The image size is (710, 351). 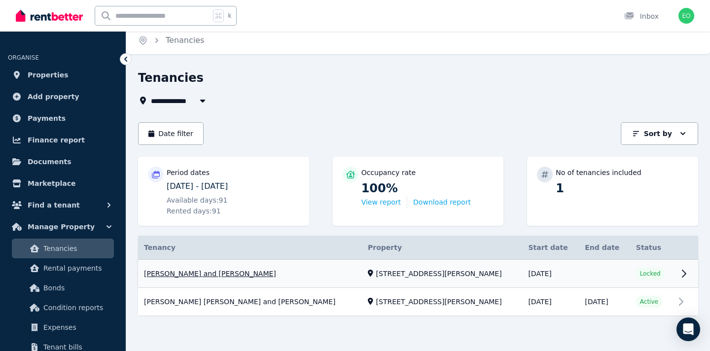 What do you see at coordinates (171, 78) in the screenshot?
I see `h1: Tenancies` at bounding box center [171, 78].